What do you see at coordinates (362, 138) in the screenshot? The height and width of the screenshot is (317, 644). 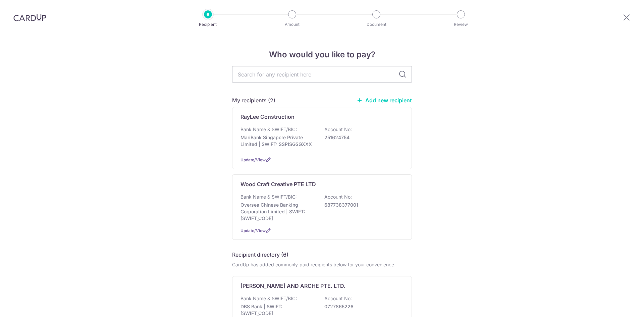 I see `p: 251624754` at bounding box center [362, 138].